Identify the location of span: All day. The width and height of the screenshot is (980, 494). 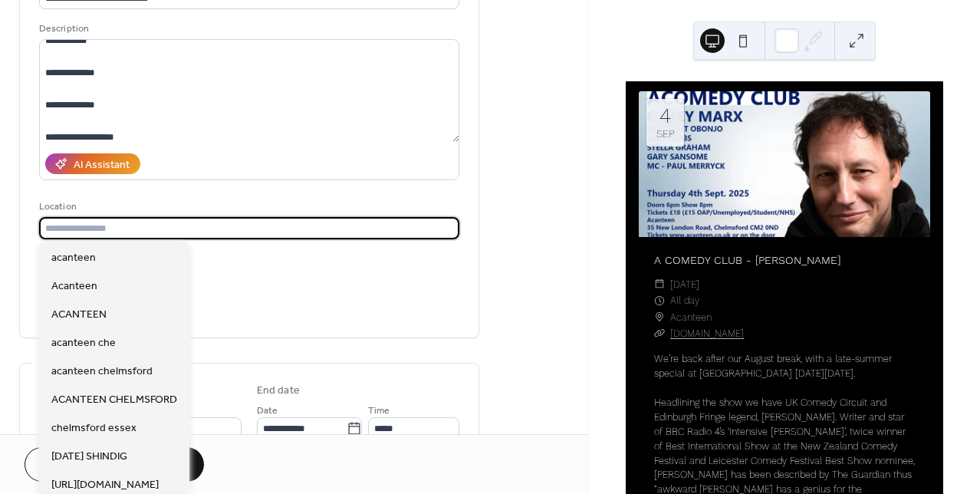
(685, 300).